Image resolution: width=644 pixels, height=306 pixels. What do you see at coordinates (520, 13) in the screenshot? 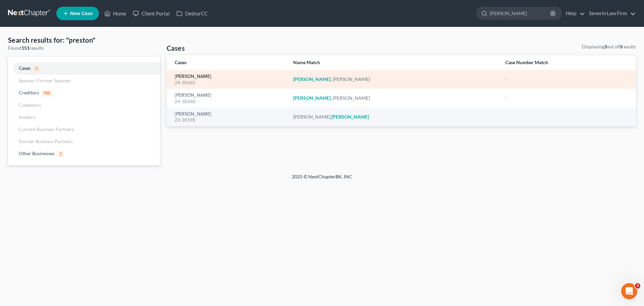
I see `input: Search by name...` at bounding box center [520, 13].